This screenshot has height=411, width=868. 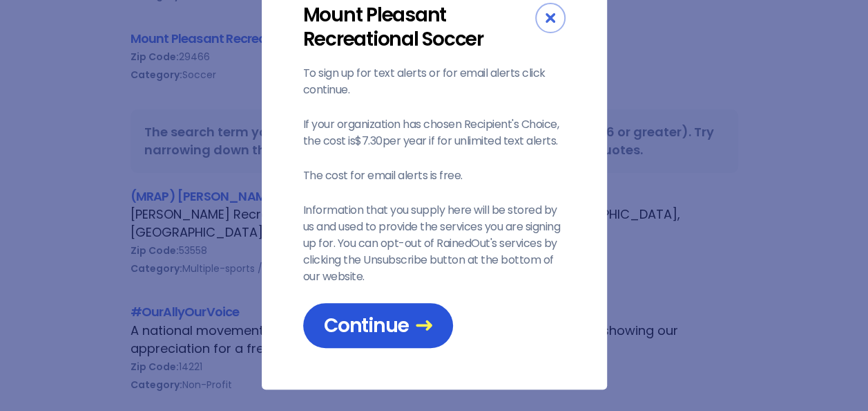 What do you see at coordinates (434, 244) in the screenshot?
I see `p: Information that you supply here will be stored by us and used to provide the services you are si...` at bounding box center [434, 244].